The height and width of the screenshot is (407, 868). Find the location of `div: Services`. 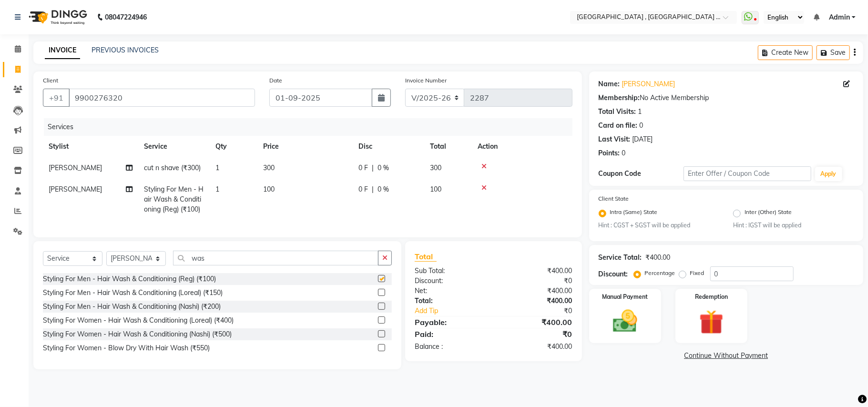

div: Services is located at coordinates (312, 127).